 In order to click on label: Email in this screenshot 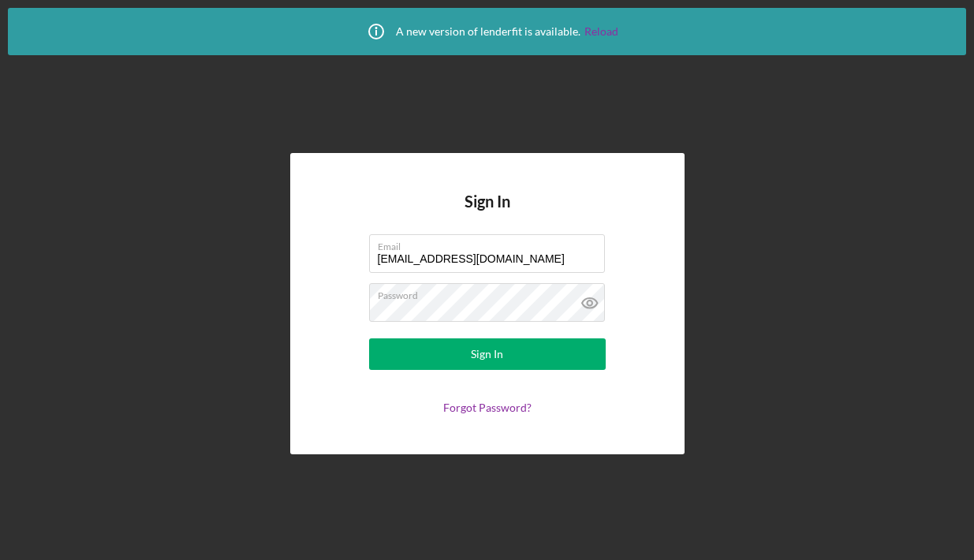, I will do `click(491, 243)`.